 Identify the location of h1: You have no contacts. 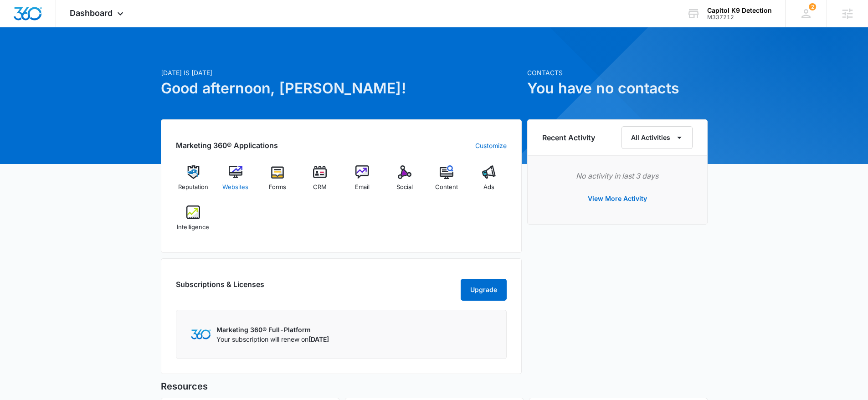
(618, 88).